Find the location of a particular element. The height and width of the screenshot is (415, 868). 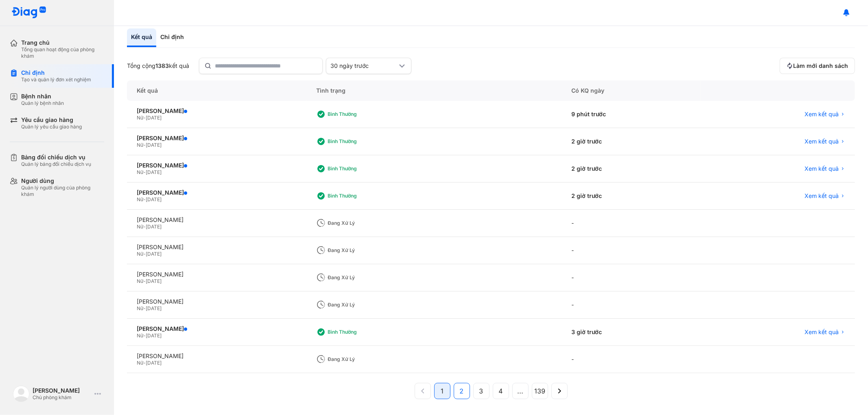

div: Người dùng is located at coordinates (63, 181).